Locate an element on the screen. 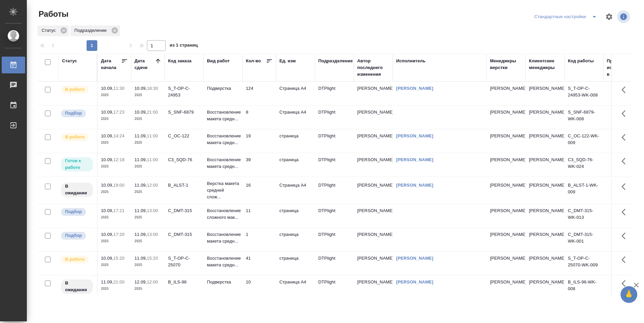 This screenshot has height=323, width=644. p: 19:00 is located at coordinates (119, 185).